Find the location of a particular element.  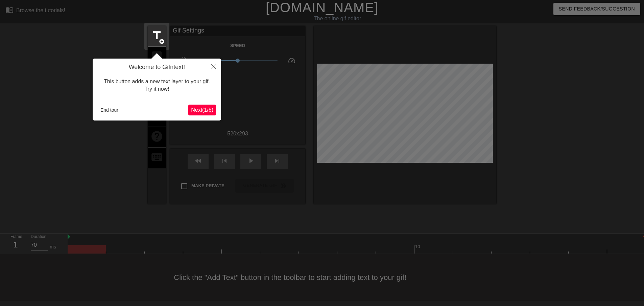

button: End tour is located at coordinates (109, 110).